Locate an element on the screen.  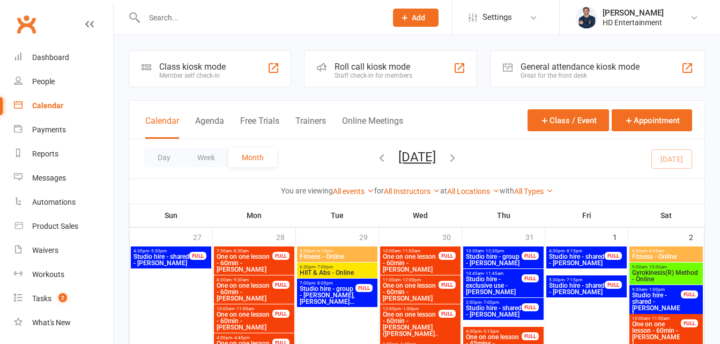
button: Trainers is located at coordinates (310, 127).